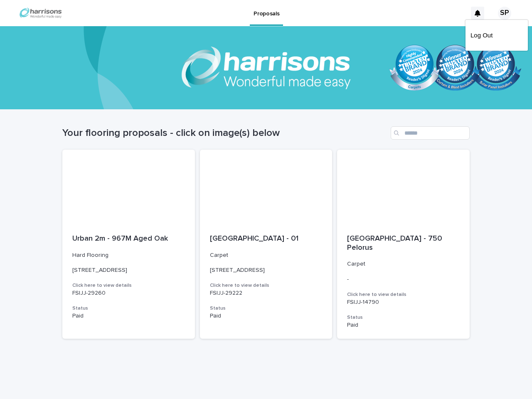 Image resolution: width=532 pixels, height=399 pixels. Describe the element at coordinates (128, 293) in the screenshot. I see `p: FSIJJ-29260` at that location.